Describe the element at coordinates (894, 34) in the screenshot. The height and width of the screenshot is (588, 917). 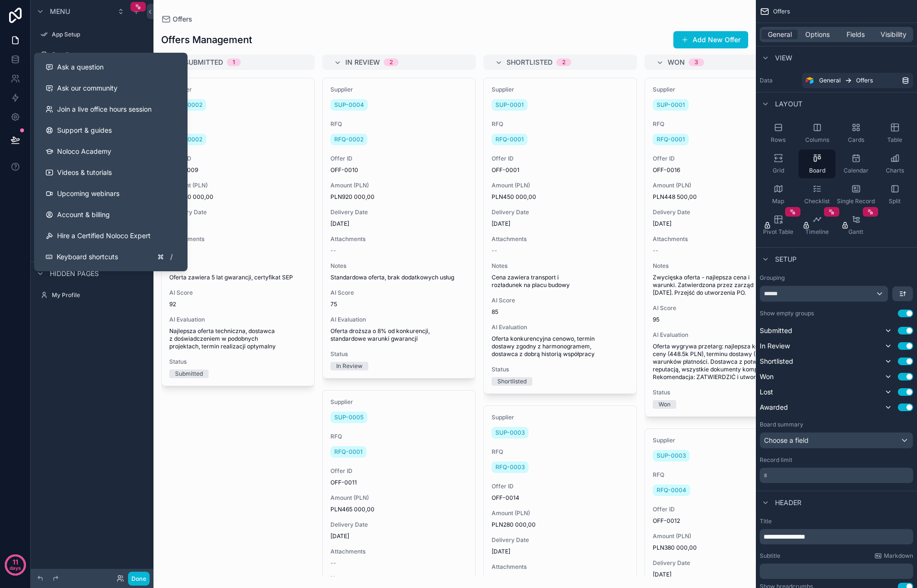
I see `span: Visibility` at that location.